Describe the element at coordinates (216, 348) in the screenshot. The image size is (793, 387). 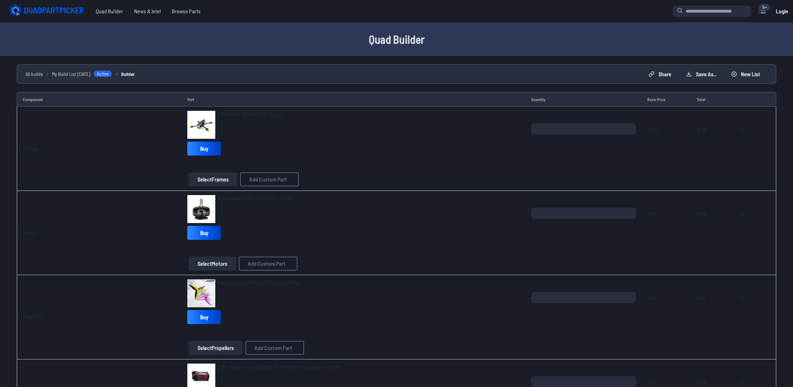
I see `button: SelectPropellers` at that location.